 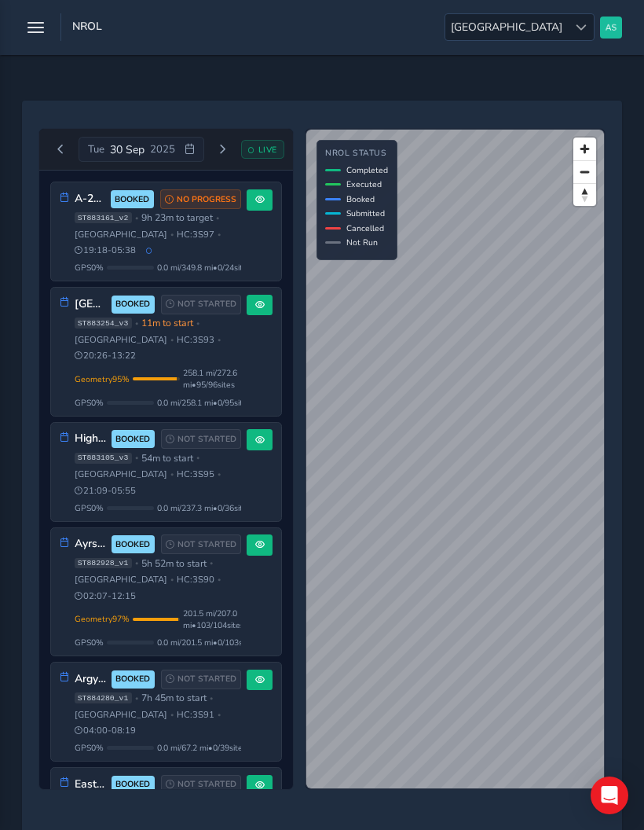 I want to click on button: Zoom in, so click(x=584, y=148).